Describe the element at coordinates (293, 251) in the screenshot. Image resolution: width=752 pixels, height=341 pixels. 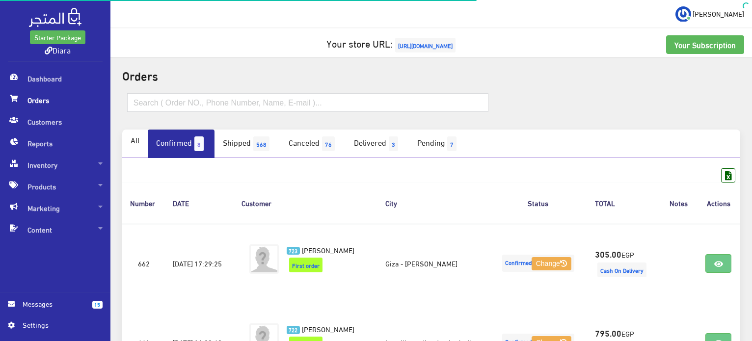
I see `span: 723` at that location.